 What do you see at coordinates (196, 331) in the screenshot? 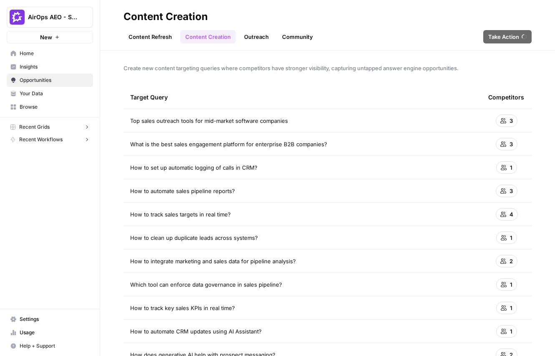
I see `span: How to automate CRM updates using AI Assistant?` at bounding box center [196, 331].